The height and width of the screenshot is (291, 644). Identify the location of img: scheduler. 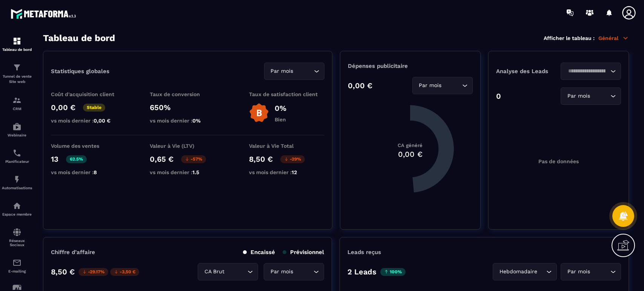
(17, 153).